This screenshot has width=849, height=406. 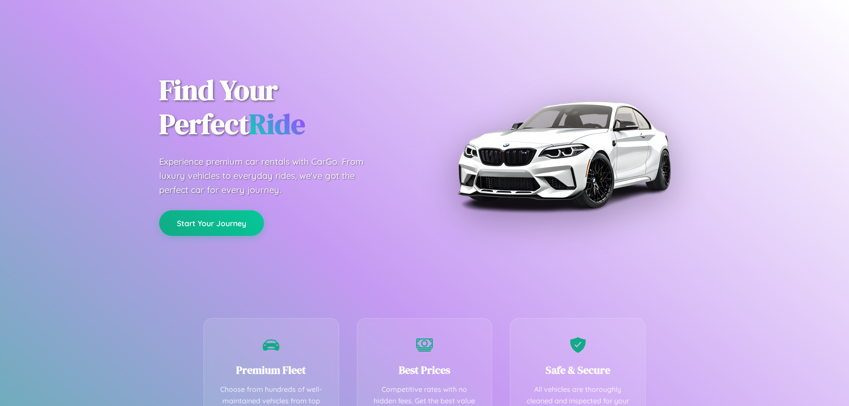 What do you see at coordinates (564, 155) in the screenshot?
I see `img: Premium BMW car rental vehicle` at bounding box center [564, 155].